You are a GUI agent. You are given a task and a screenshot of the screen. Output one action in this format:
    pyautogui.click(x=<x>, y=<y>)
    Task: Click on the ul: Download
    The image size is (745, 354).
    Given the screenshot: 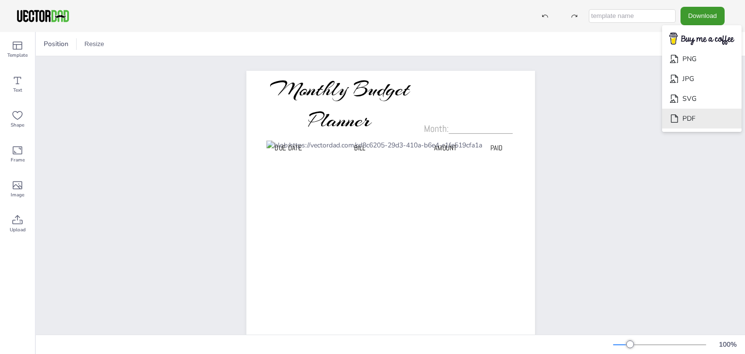 What is the action you would take?
    pyautogui.click(x=702, y=79)
    